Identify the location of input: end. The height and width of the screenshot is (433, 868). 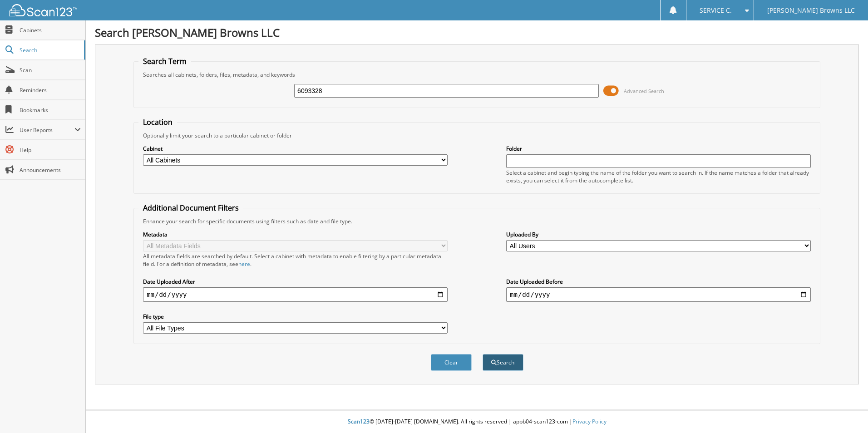
(658, 294).